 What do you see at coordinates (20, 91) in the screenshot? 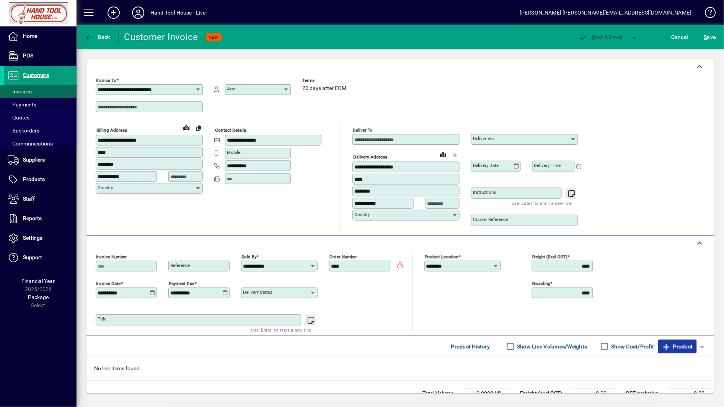
I see `span: Invoices` at bounding box center [20, 91].